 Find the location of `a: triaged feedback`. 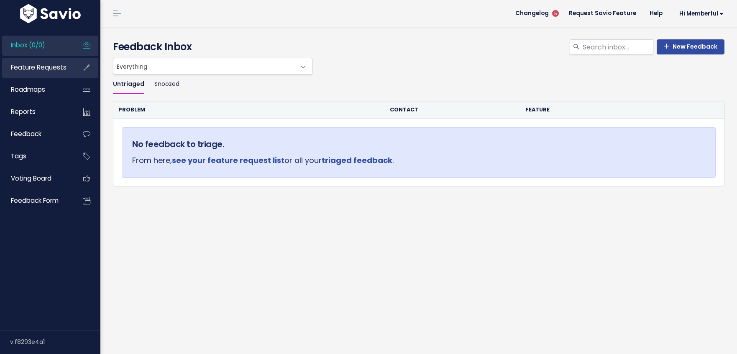

a: triaged feedback is located at coordinates (357, 160).